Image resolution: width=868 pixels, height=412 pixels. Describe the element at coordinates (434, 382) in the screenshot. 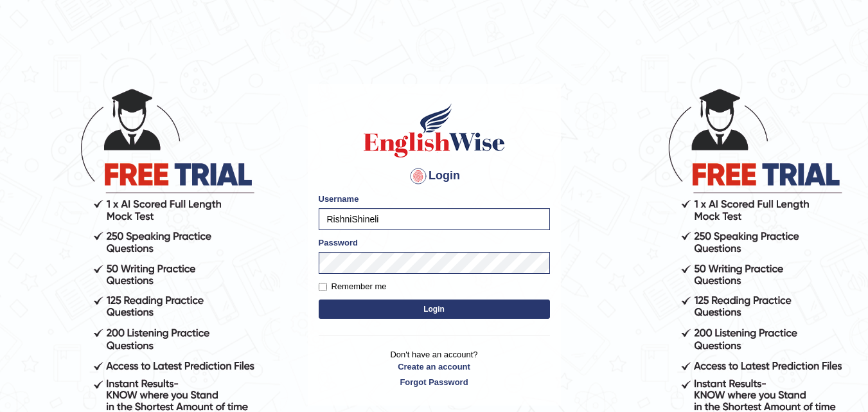

I see `a: Forgot Password` at that location.